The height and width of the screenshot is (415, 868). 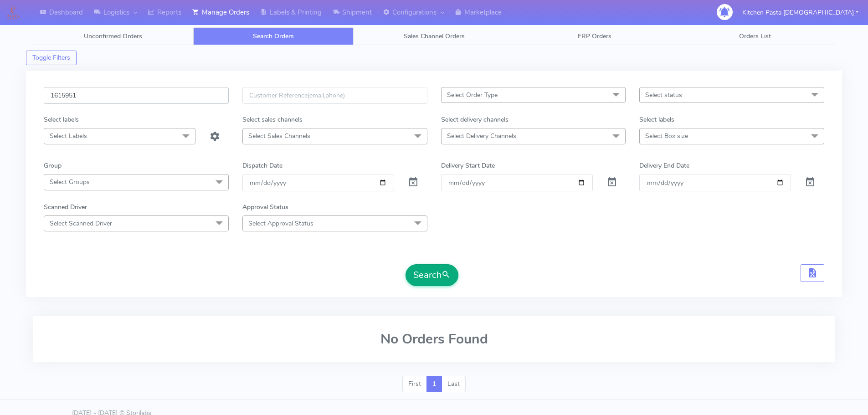 What do you see at coordinates (113, 36) in the screenshot?
I see `span: Unconfirmed Orders` at bounding box center [113, 36].